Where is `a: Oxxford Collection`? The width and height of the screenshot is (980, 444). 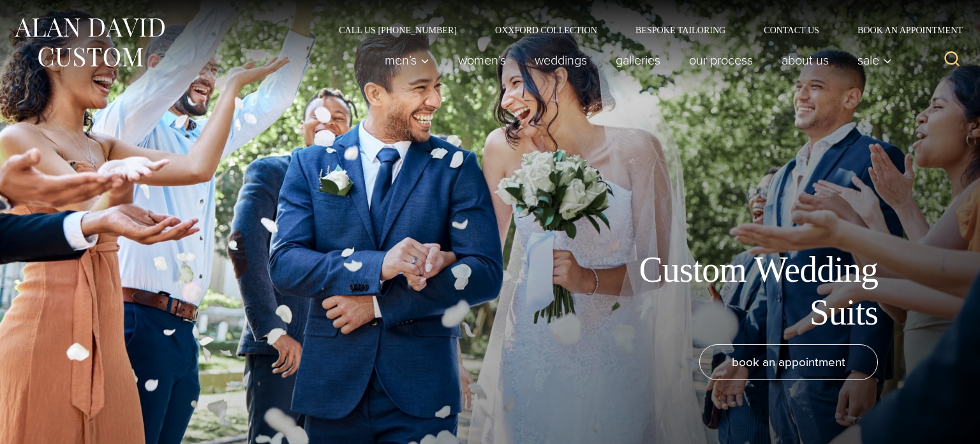 a: Oxxford Collection is located at coordinates (546, 30).